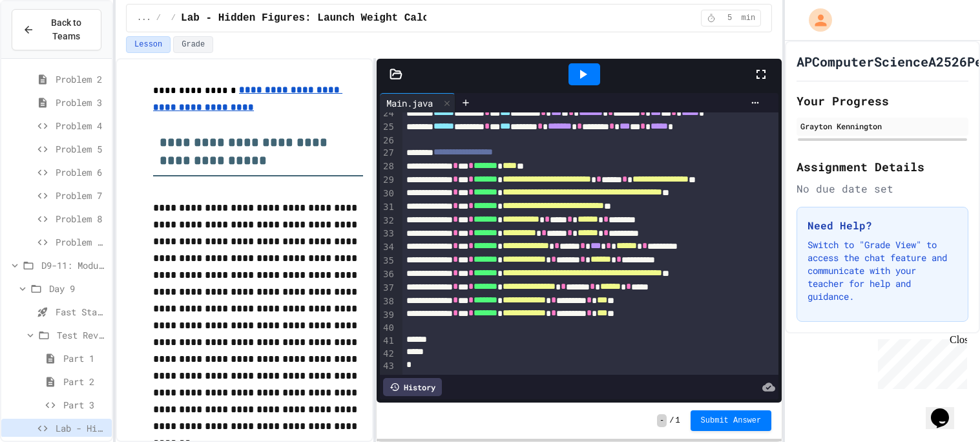 The width and height of the screenshot is (980, 442). What do you see at coordinates (66, 30) in the screenshot?
I see `span: Back to Teams` at bounding box center [66, 30].